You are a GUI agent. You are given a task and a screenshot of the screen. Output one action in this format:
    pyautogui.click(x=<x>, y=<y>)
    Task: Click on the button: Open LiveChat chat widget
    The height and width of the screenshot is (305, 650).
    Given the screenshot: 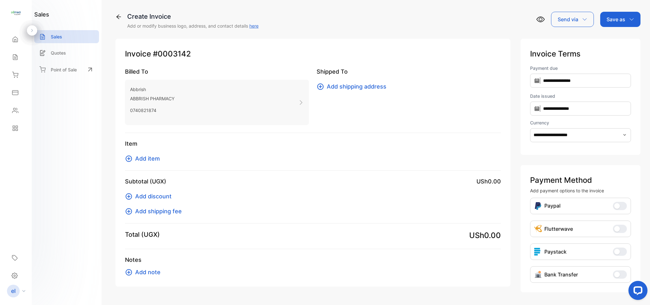 What is the action you would take?
    pyautogui.click(x=15, y=12)
    